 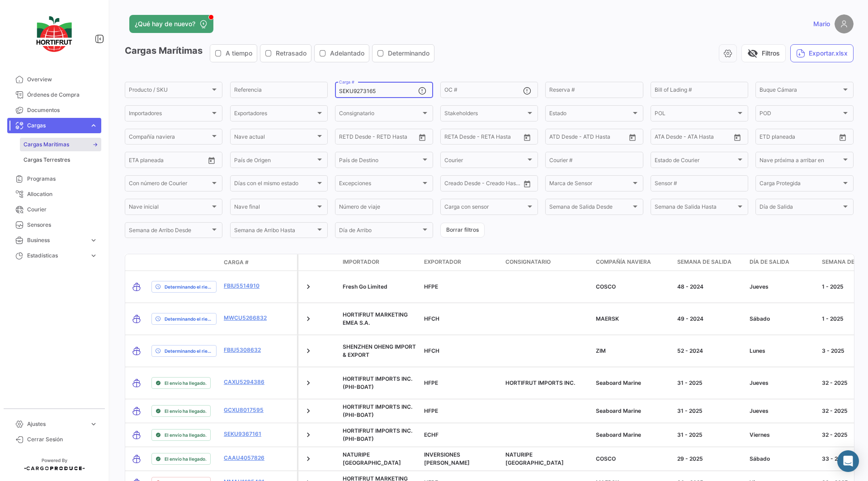 What do you see at coordinates (361, 262) in the screenshot?
I see `span: Importador` at bounding box center [361, 262].